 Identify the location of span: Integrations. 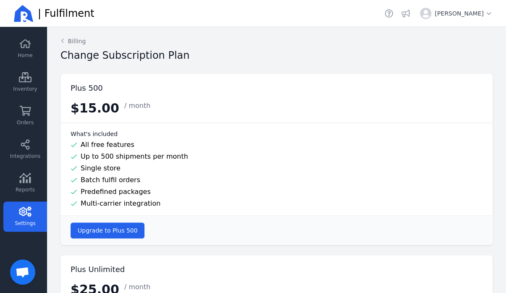
(25, 156).